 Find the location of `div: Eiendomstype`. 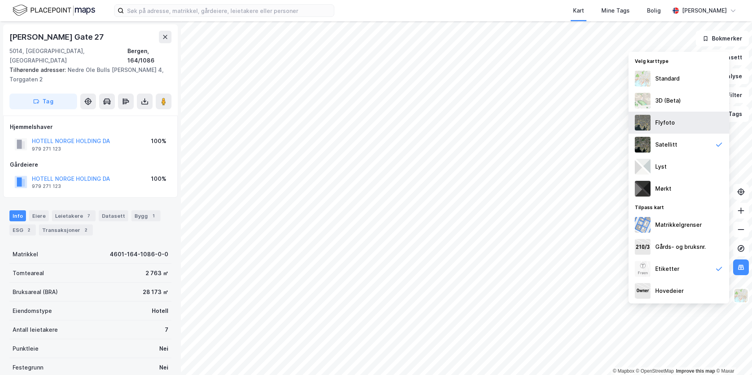

div: Eiendomstype is located at coordinates (32, 311).